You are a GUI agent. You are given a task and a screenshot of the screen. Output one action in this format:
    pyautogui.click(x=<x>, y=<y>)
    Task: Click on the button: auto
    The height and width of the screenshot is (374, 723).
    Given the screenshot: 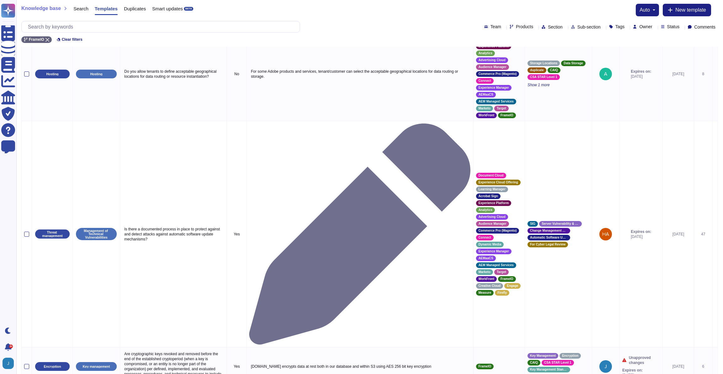 What is the action you would take?
    pyautogui.click(x=647, y=10)
    